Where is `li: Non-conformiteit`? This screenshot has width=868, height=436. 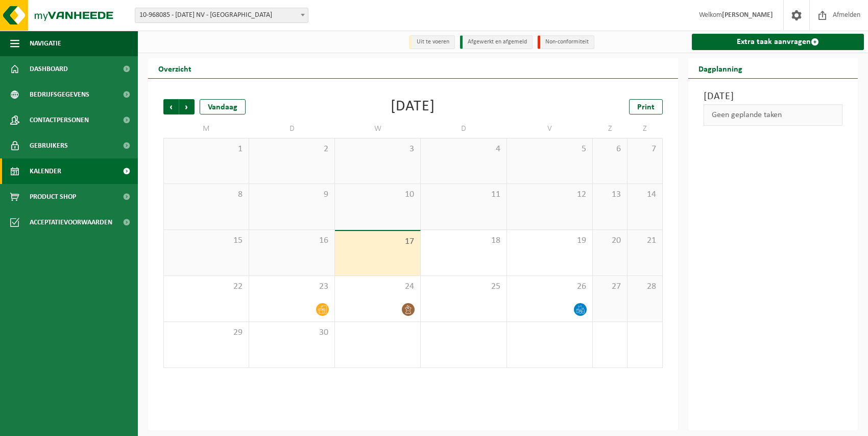 li: Non-conformiteit is located at coordinates (566, 42).